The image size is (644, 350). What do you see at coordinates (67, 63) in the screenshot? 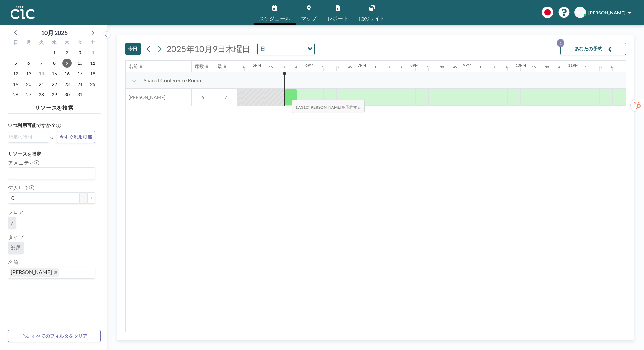
I see `span: 2025年10月9日木曜日` at bounding box center [67, 63].